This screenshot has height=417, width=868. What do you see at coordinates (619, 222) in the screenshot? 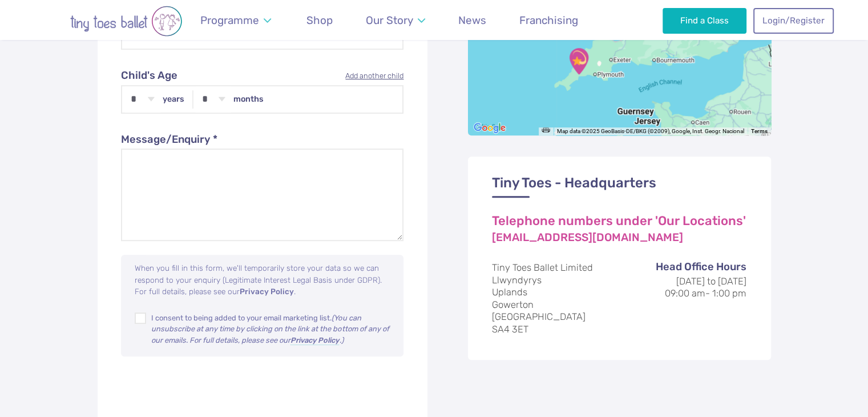
I see `a: Telephone numbers under 'Our Locations'` at bounding box center [619, 222].